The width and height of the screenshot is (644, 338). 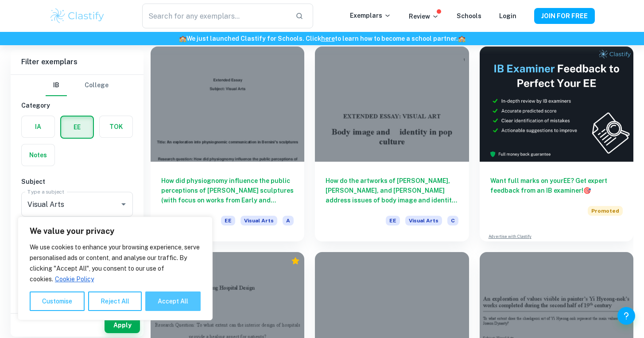 I want to click on input: Search for any exemplars..., so click(x=215, y=16).